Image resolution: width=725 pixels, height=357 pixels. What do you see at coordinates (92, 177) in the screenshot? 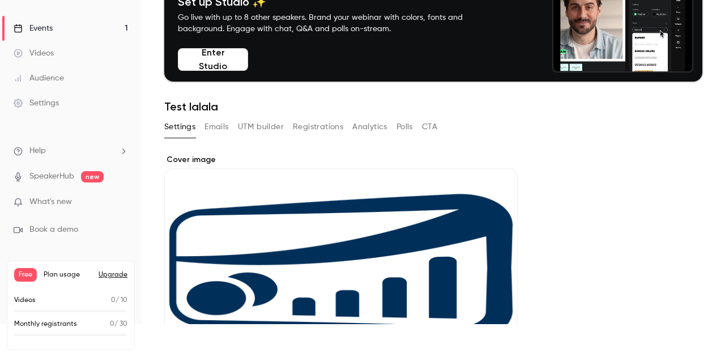
I see `span: new` at bounding box center [92, 177].